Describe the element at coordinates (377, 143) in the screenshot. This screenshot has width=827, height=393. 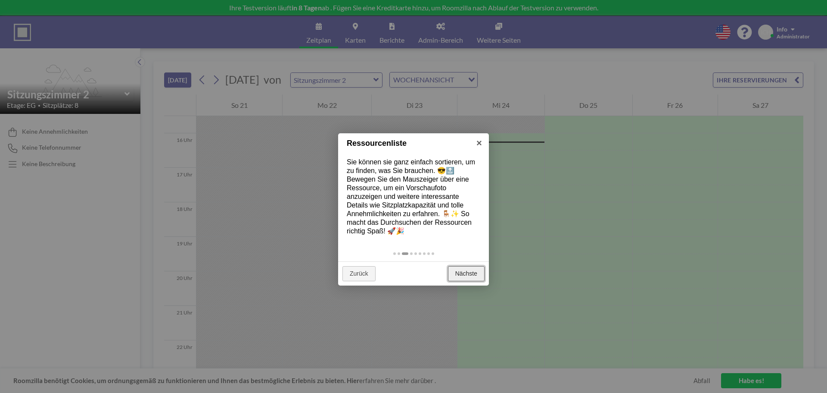
I see `font: Ressourcenliste` at that location.